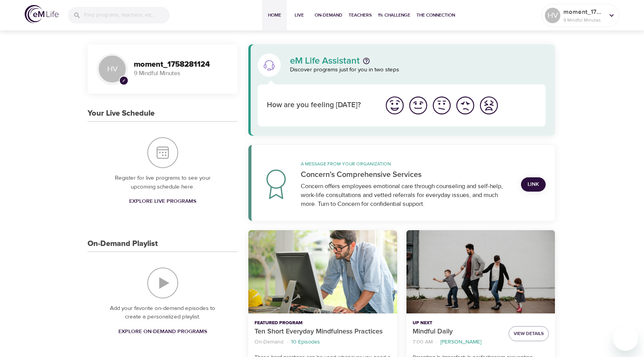  What do you see at coordinates (489, 106) in the screenshot?
I see `button: I'm feeling worst` at bounding box center [489, 106].